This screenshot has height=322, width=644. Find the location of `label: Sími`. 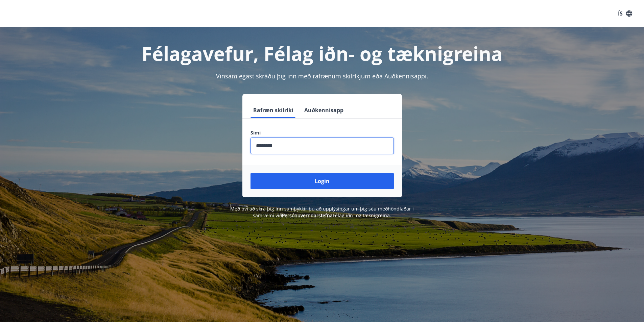

label: Sími is located at coordinates (322, 133).